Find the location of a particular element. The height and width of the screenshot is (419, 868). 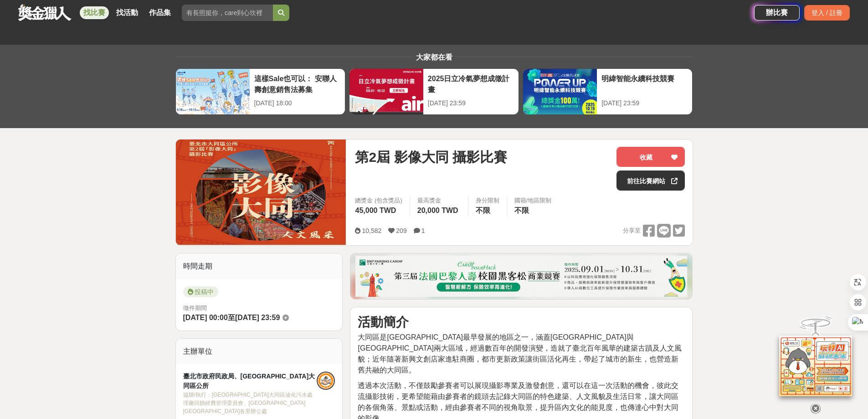

span: 10,582 is located at coordinates (371, 231).